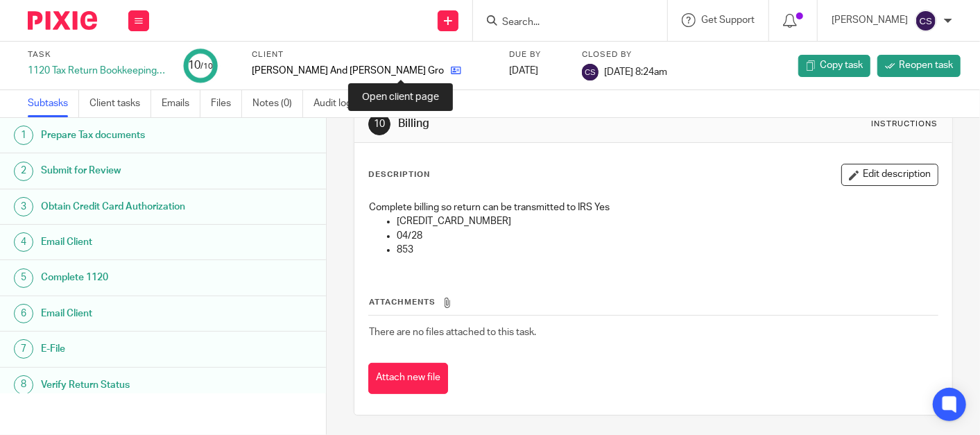  Describe the element at coordinates (452, 333) in the screenshot. I see `span: There are no files attached to this task.` at that location.